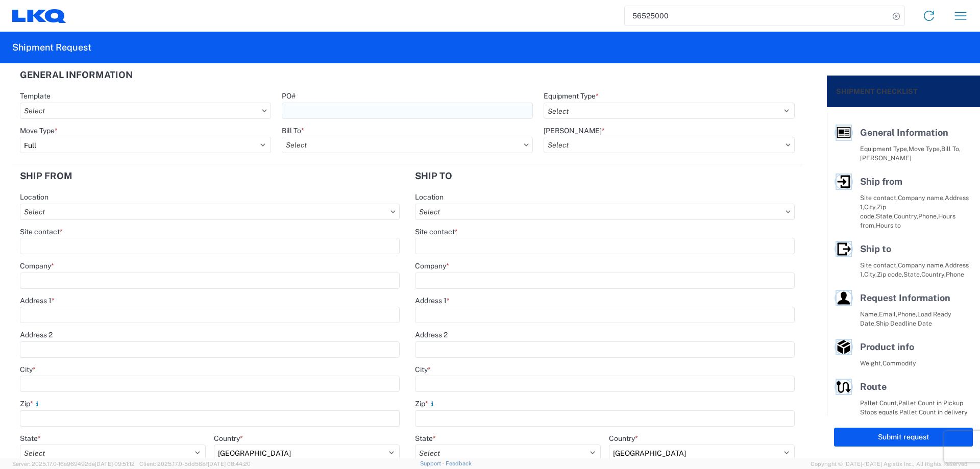  What do you see at coordinates (881, 181) in the screenshot?
I see `span: Ship from` at bounding box center [881, 181].